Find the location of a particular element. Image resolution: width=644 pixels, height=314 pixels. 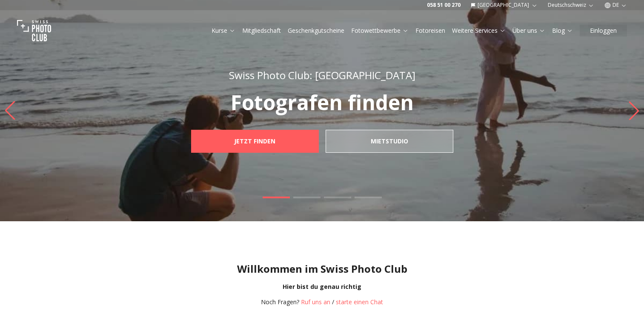

button: Einloggen is located at coordinates (603, 31).